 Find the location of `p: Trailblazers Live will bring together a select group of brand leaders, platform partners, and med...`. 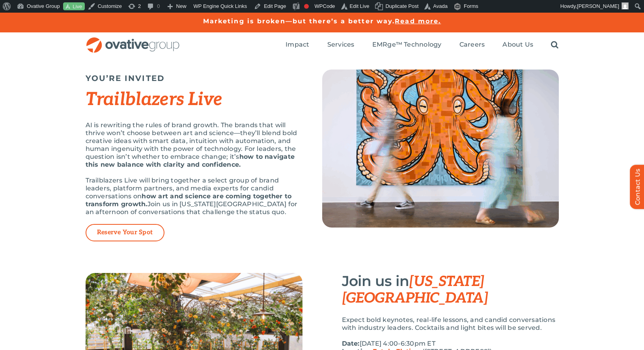

p: Trailblazers Live will bring together a select group of brand leaders, platform partners, and med... is located at coordinates (194, 196).